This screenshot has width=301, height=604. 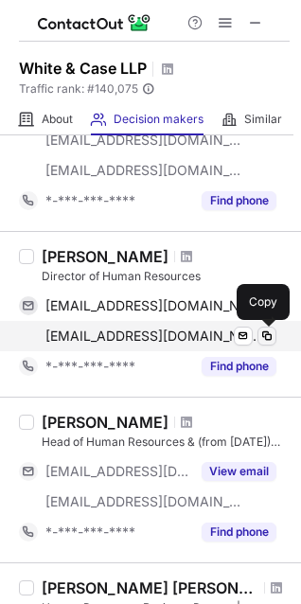 I want to click on span: Traffic rank: # 140,075, so click(x=79, y=89).